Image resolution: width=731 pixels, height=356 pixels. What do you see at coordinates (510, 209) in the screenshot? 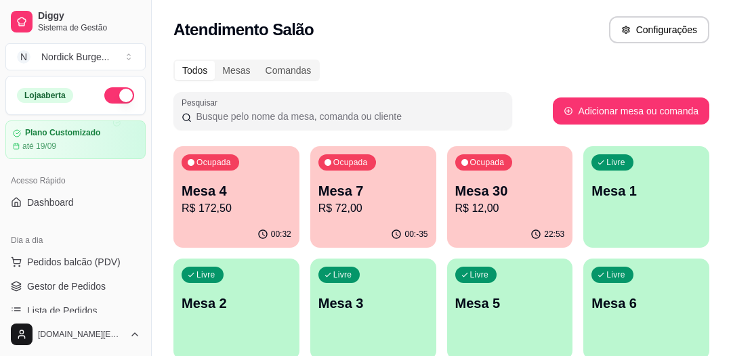
I see `p: R$ 12,00` at bounding box center [510, 209].